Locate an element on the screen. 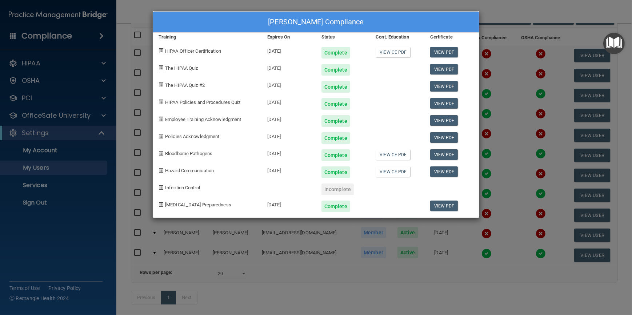  span: Employee Training Acknowledgment is located at coordinates (203, 119).